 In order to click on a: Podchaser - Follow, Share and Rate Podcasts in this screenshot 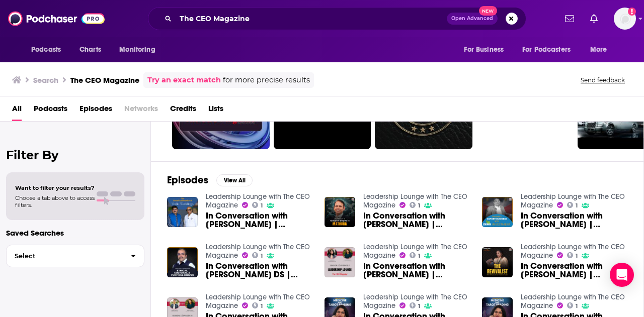, I will do `click(56, 18)`.